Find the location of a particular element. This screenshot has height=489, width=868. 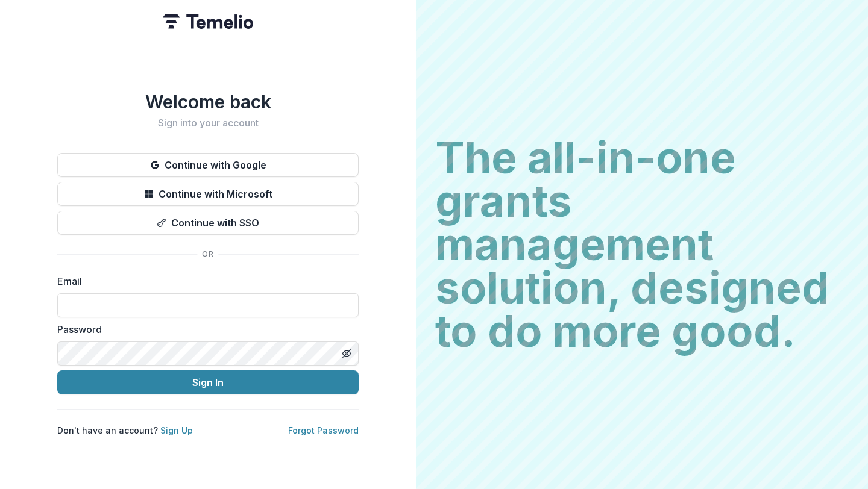

button: Toggle password visibility is located at coordinates (347, 354).